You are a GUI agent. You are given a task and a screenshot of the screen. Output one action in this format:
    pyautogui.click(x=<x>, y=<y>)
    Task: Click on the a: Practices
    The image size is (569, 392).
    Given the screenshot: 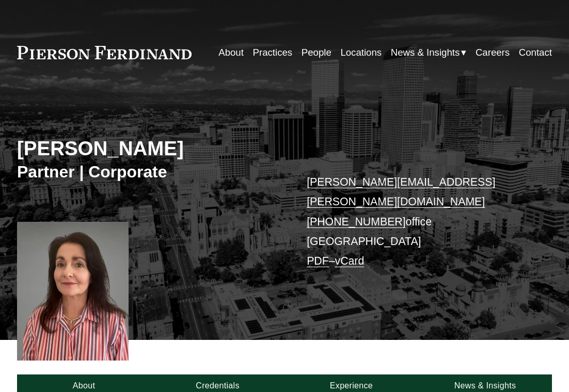 What is the action you would take?
    pyautogui.click(x=272, y=52)
    